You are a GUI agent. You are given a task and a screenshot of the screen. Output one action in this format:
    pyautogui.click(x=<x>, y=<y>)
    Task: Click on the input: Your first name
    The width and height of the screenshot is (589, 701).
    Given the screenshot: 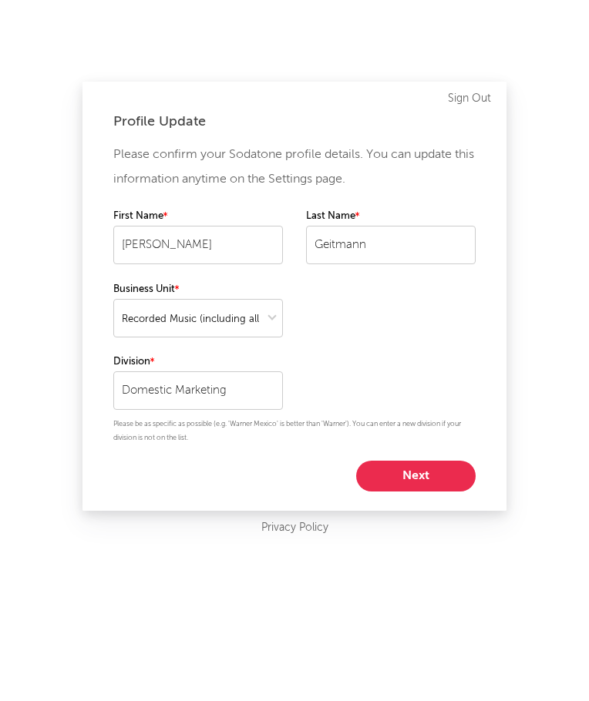 What is the action you would take?
    pyautogui.click(x=198, y=245)
    